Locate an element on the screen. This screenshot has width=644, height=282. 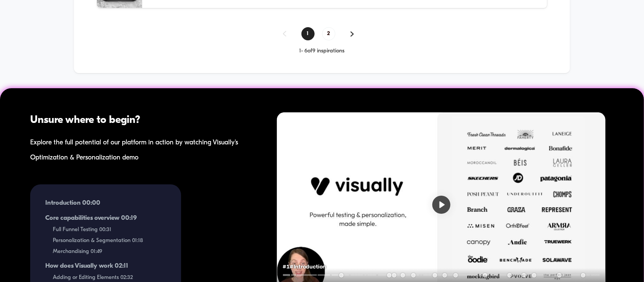
span: How does Visually work 02:11 is located at coordinates (106, 266).